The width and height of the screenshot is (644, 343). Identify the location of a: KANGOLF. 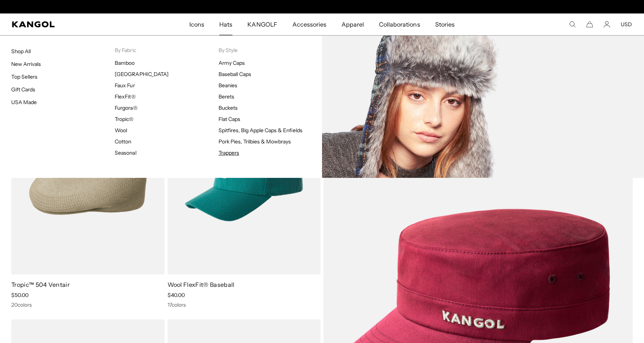
(262, 24).